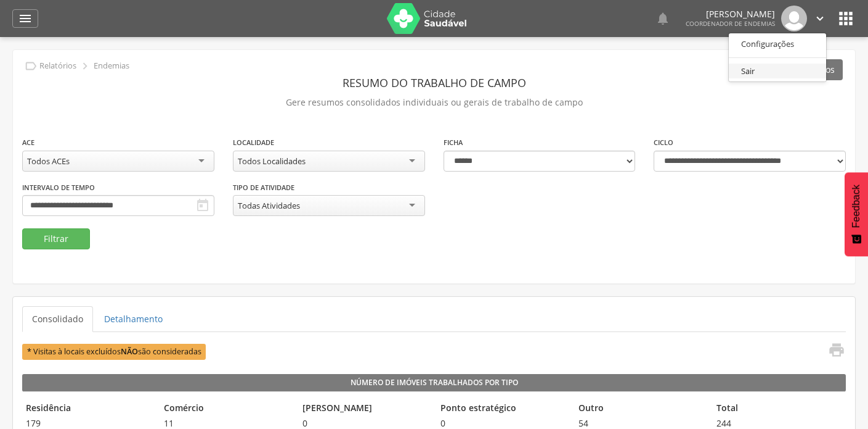 This screenshot has width=868, height=429. I want to click on label: Intervalo de Tempo, so click(58, 188).